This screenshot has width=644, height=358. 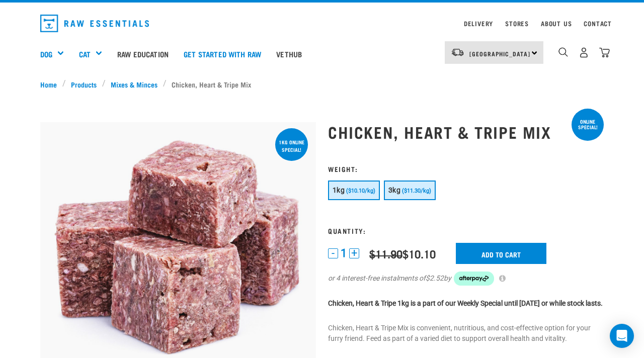 I want to click on a: Products, so click(x=84, y=84).